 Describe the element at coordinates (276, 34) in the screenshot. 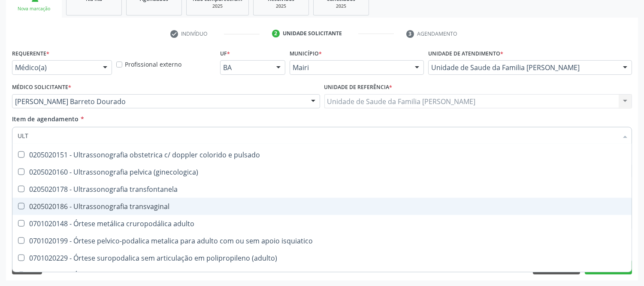

I see `div: 2` at that location.